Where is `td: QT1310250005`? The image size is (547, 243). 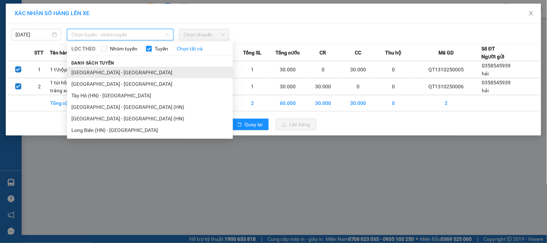
td: QT1310250005 is located at coordinates (446, 70).